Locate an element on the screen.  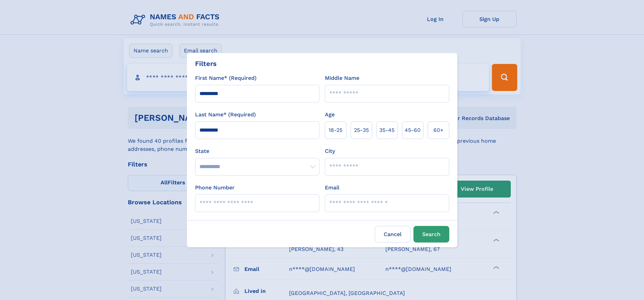
label: Cancel is located at coordinates (393, 234).